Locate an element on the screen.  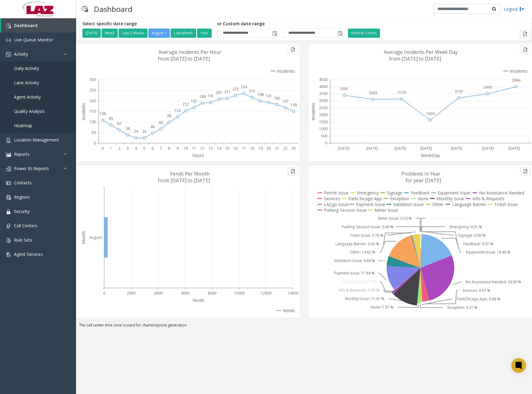
text: 200 is located at coordinates (93, 101).